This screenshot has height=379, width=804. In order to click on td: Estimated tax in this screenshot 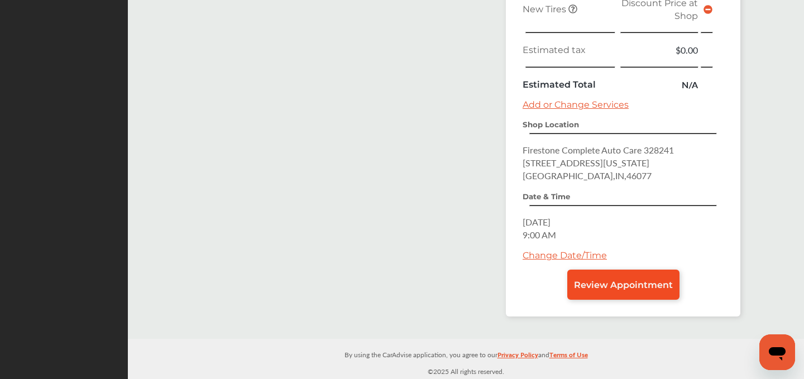, I will do `click(569, 50)`.